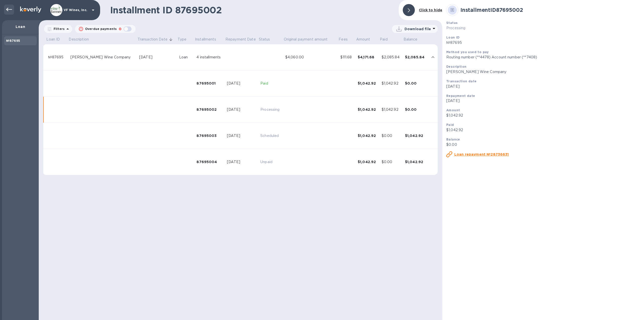  I want to click on span: Description, so click(82, 39).